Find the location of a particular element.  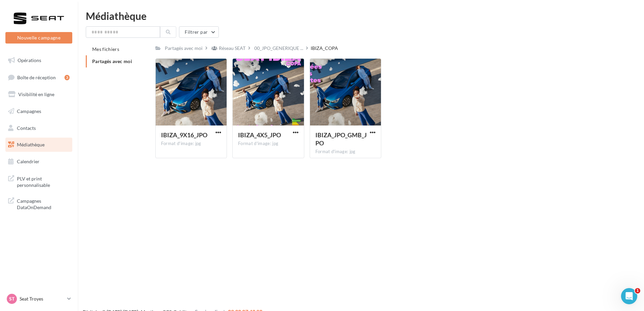

span: ST is located at coordinates (12, 299).